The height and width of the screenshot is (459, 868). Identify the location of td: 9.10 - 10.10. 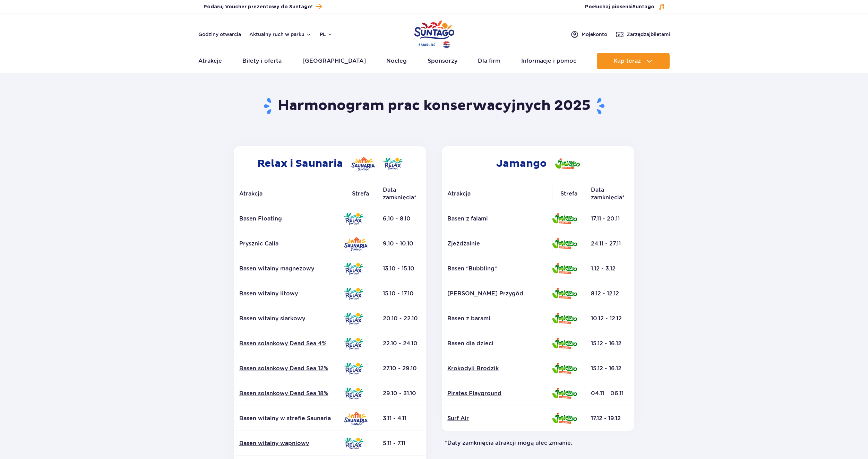
(402, 244).